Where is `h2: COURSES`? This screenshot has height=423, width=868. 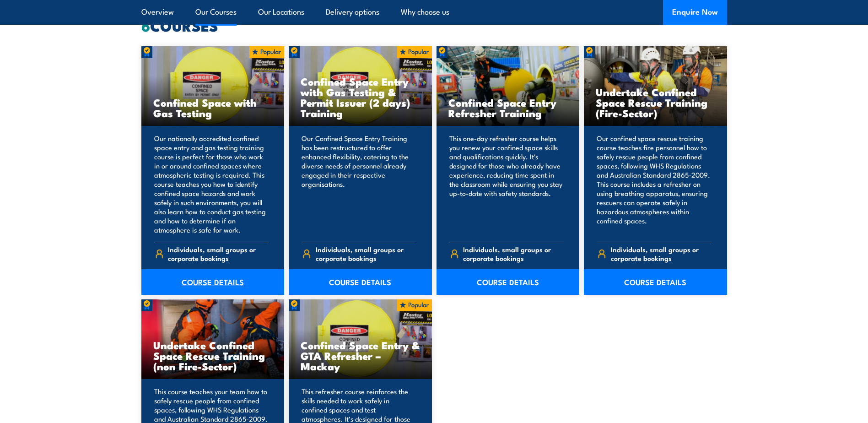
h2: COURSES is located at coordinates (434, 25).